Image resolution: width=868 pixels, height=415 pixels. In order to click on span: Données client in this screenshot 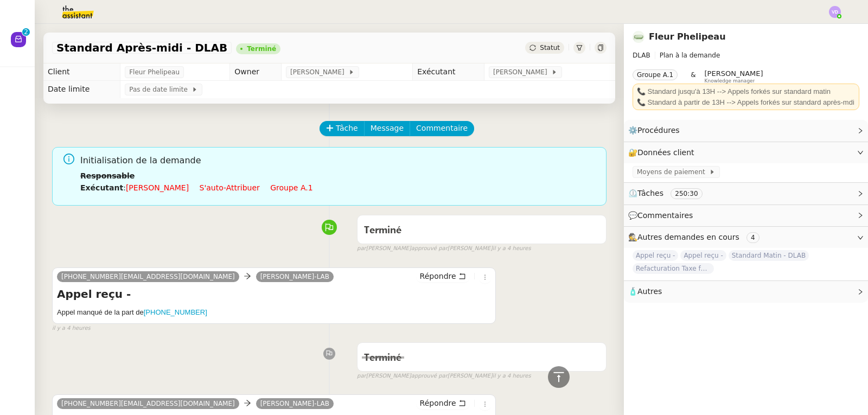, I will do `click(665, 152)`.